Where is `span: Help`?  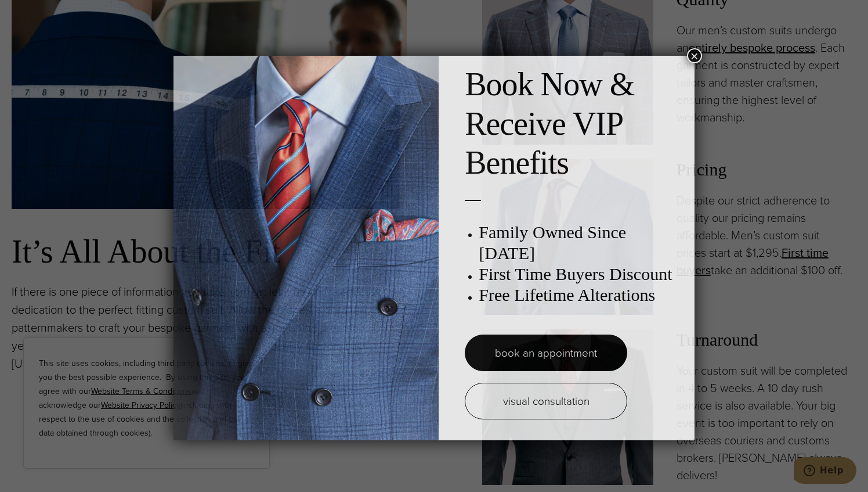 span: Help is located at coordinates (38, 13).